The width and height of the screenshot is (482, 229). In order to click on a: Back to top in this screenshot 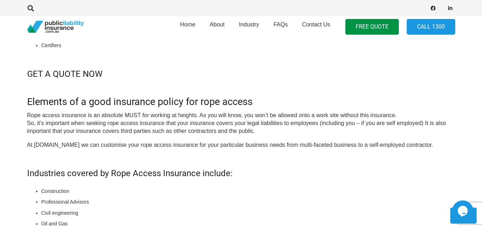, I will do `click(463, 215)`.